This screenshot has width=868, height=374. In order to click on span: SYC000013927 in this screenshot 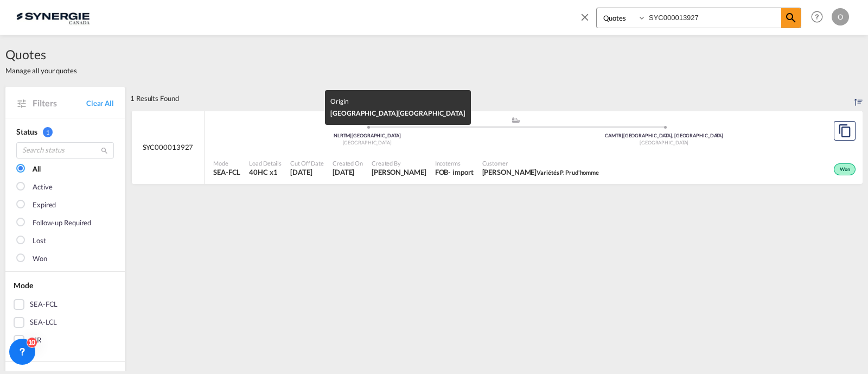, I will do `click(168, 147)`.